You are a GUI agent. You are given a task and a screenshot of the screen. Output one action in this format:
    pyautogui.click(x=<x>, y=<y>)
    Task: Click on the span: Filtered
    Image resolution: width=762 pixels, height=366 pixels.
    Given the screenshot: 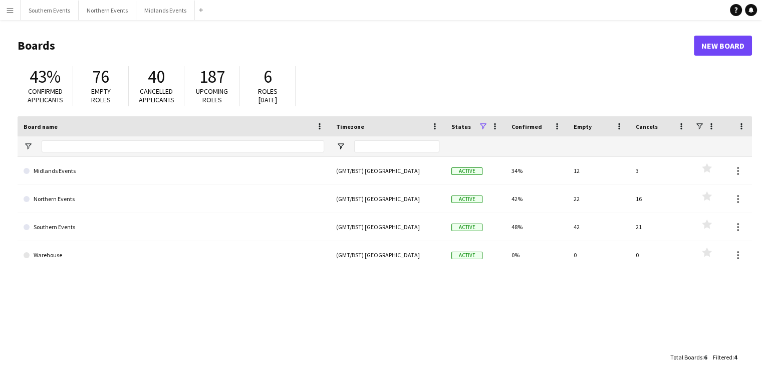 What is the action you would take?
    pyautogui.click(x=722, y=357)
    